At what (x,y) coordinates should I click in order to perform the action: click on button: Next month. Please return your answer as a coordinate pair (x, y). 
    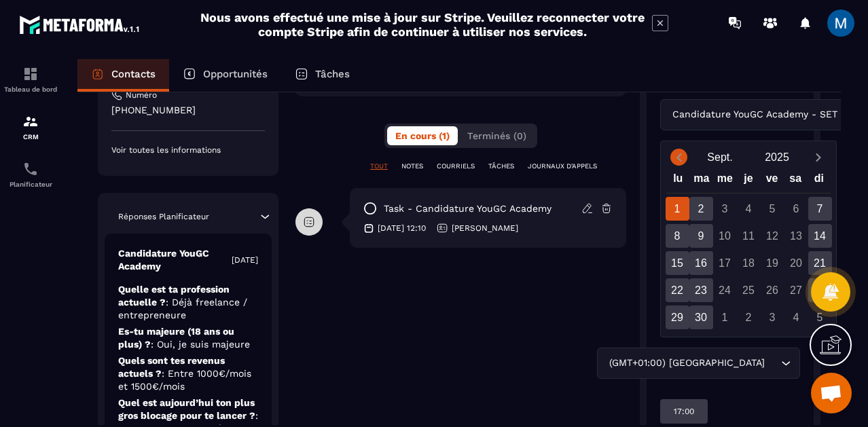
    Looking at the image, I should click on (818, 157).